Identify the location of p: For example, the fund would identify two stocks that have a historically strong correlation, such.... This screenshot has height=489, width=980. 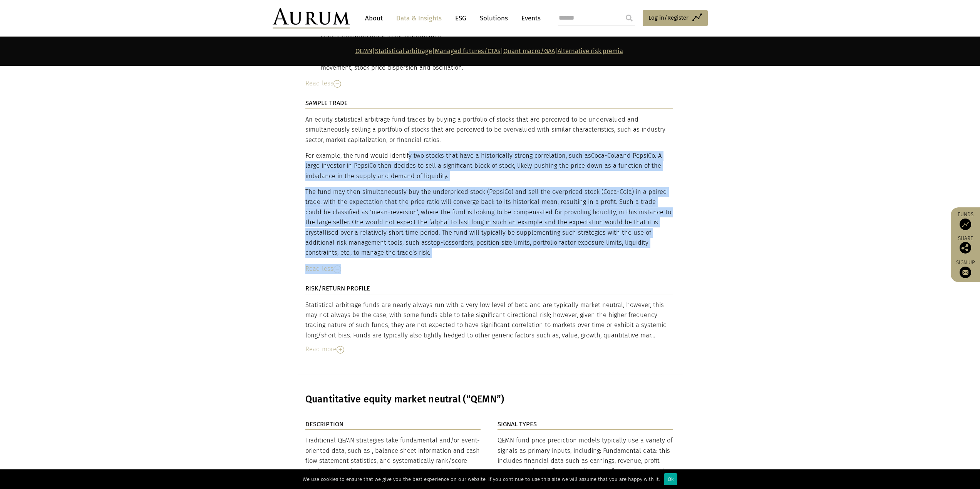
(489, 166).